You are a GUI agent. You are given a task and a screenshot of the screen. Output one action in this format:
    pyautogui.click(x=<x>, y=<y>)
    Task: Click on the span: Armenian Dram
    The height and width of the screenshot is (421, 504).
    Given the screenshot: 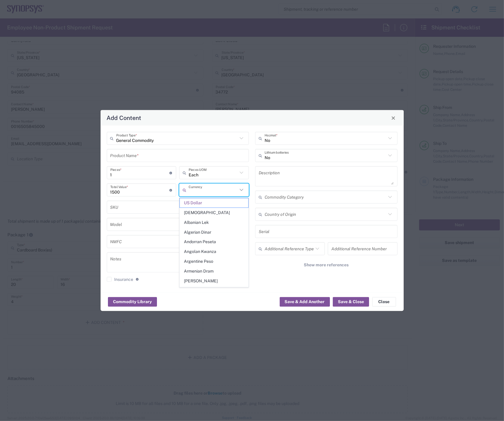 What is the action you would take?
    pyautogui.click(x=214, y=271)
    